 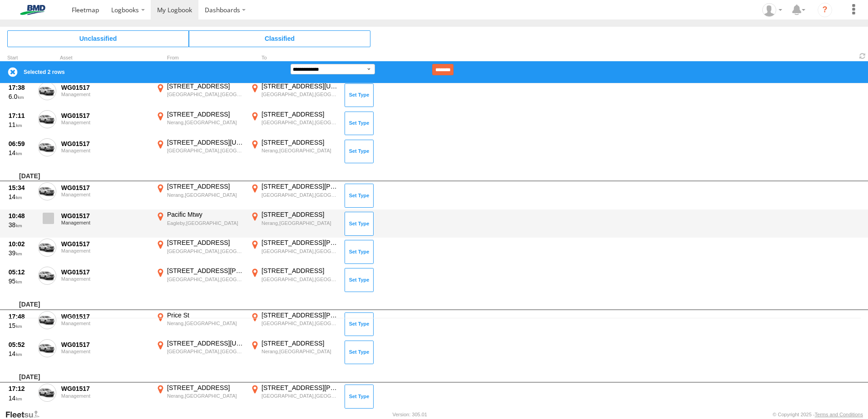 I want to click on a: Terms and Conditions, so click(x=839, y=415).